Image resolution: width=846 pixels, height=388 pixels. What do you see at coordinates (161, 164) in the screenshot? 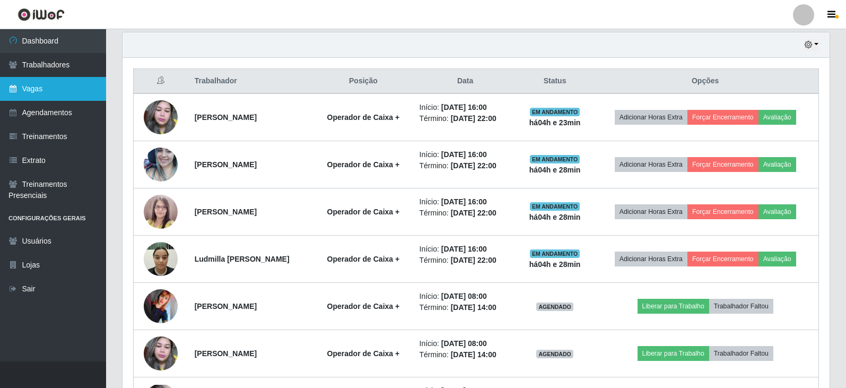
I see `img: 1641519989153.jpeg` at bounding box center [161, 164].